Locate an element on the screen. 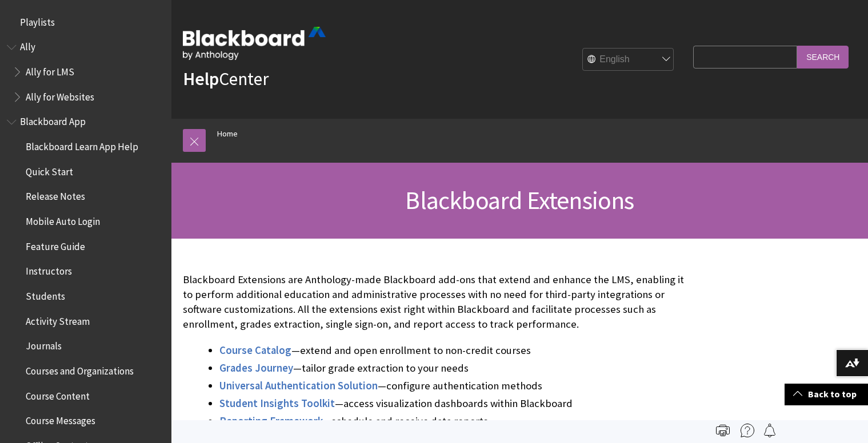 This screenshot has width=868, height=443. li: —configure authentication methods is located at coordinates (453, 386).